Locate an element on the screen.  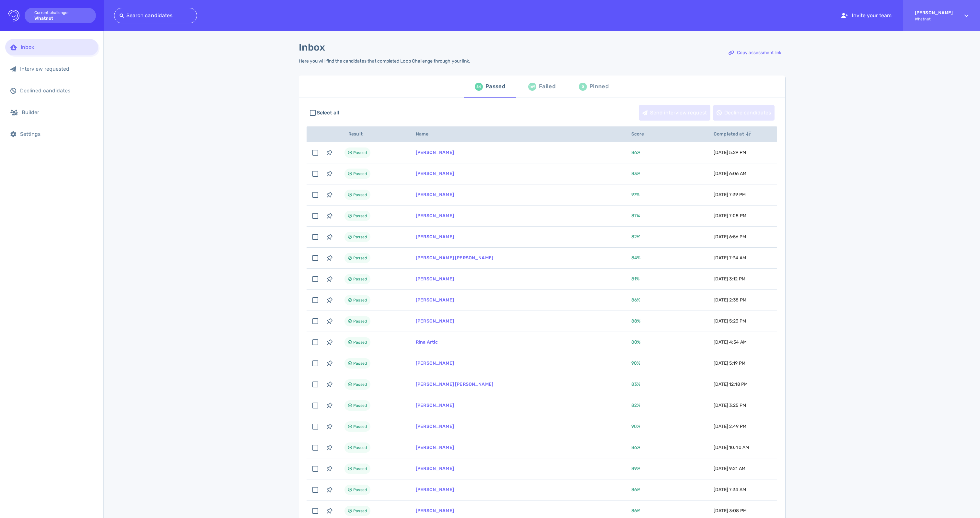
button: Decline candidates is located at coordinates (744, 113).